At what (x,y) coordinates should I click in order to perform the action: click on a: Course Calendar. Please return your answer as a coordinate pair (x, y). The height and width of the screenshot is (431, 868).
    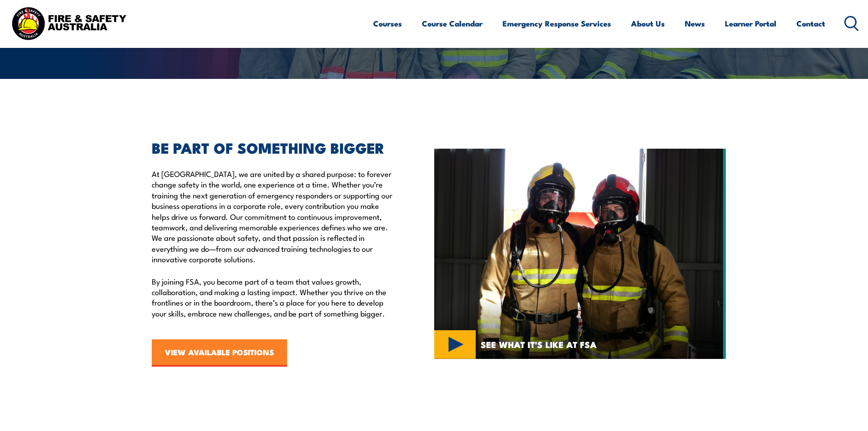
    Looking at the image, I should click on (452, 23).